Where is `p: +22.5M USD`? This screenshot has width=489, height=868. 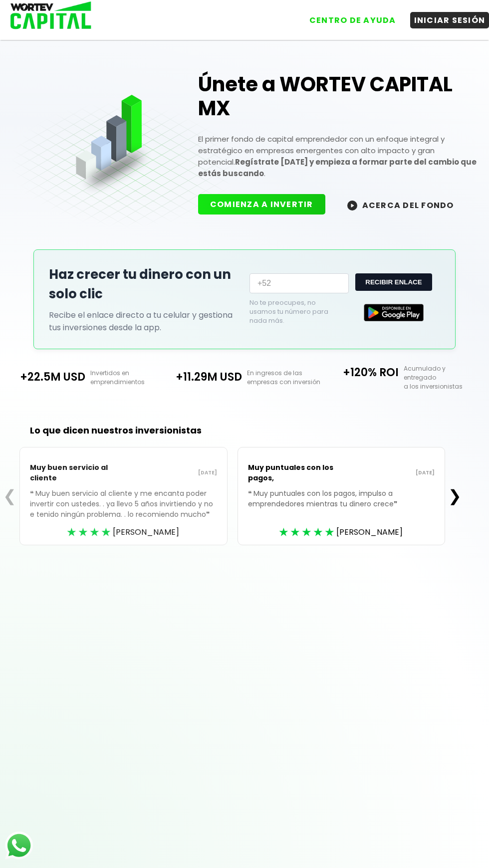 p: +22.5M USD is located at coordinates (48, 377).